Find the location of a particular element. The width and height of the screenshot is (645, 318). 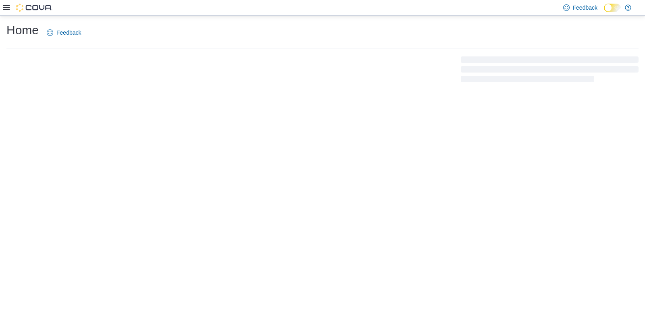

h1: Home is located at coordinates (23, 30).